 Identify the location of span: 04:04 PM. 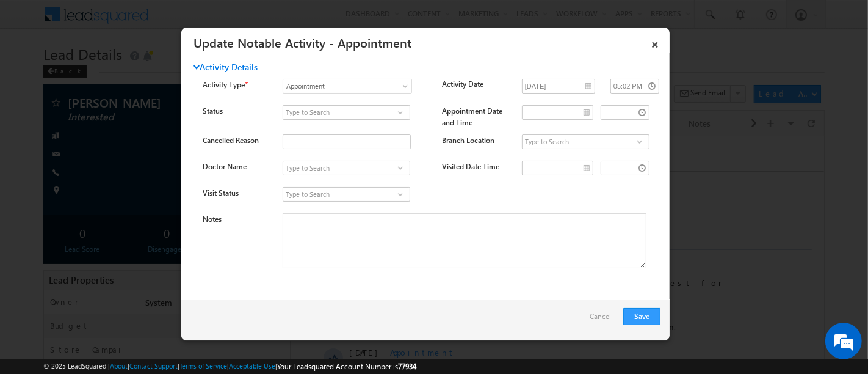
(56, 230).